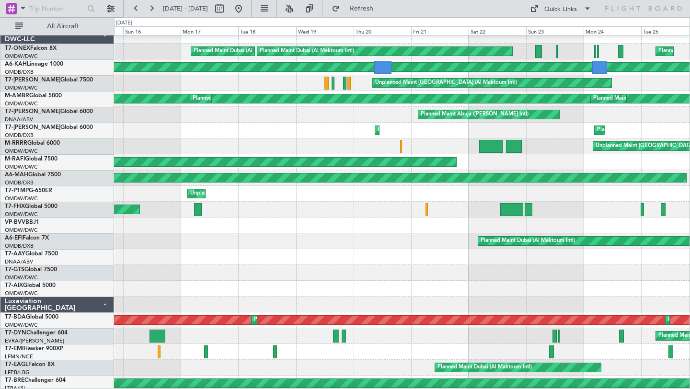 This screenshot has height=389, width=690. What do you see at coordinates (34, 64) in the screenshot?
I see `a: A6-KAHLineage 1000` at bounding box center [34, 64].